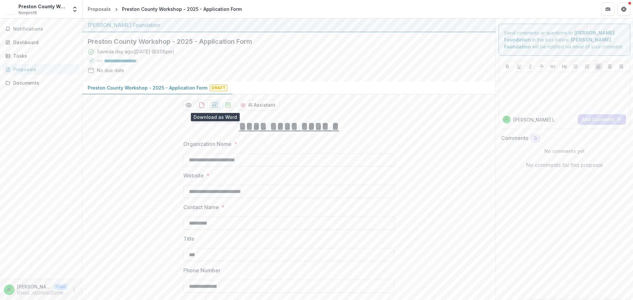 The height and width of the screenshot is (300, 633). I want to click on p: Preston County Workshop - 2025 - Application Form, so click(147, 88).